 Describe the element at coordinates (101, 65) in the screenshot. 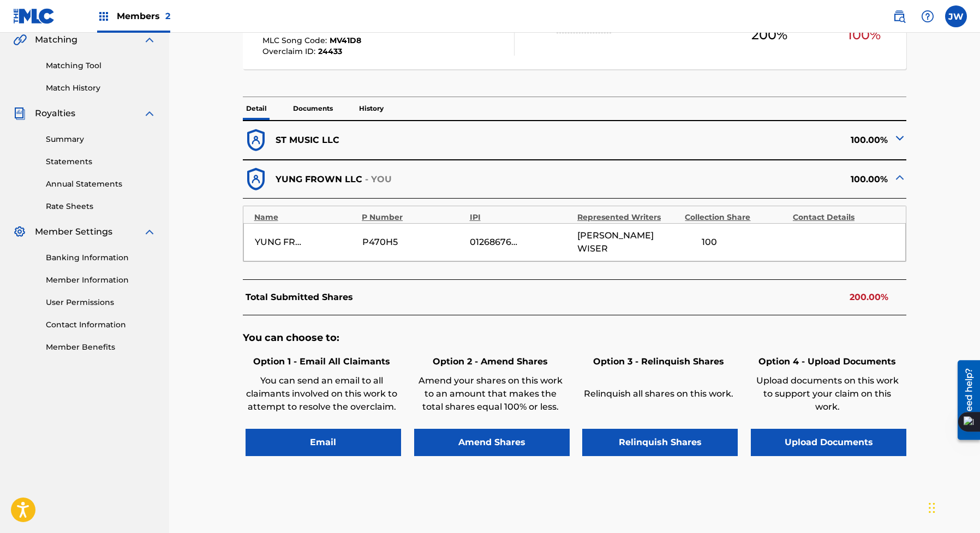

I see `a: Matching Tool` at that location.